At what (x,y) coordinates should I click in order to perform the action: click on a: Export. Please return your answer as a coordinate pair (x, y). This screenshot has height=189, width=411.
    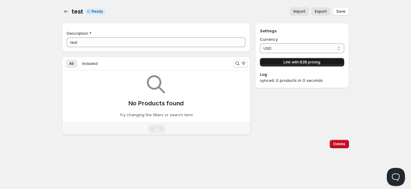
    Looking at the image, I should click on (320, 11).